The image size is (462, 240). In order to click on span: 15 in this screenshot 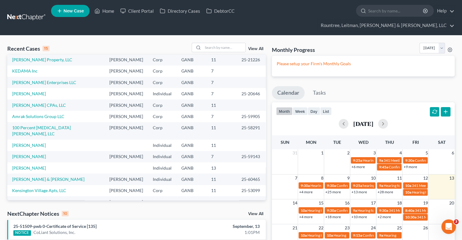, I will do `click(321, 203)`.